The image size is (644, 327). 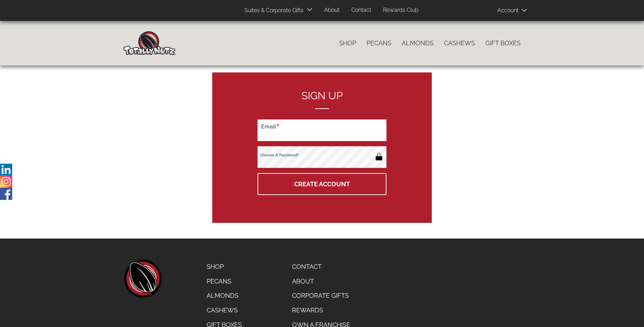 What do you see at coordinates (143, 278) in the screenshot?
I see `a: home` at bounding box center [143, 278].